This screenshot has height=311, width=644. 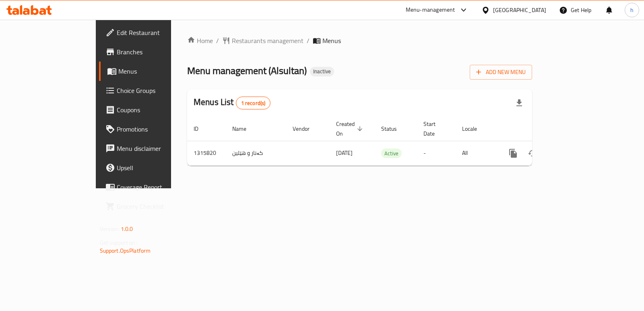 I want to click on h2: Menus List, so click(x=232, y=102).